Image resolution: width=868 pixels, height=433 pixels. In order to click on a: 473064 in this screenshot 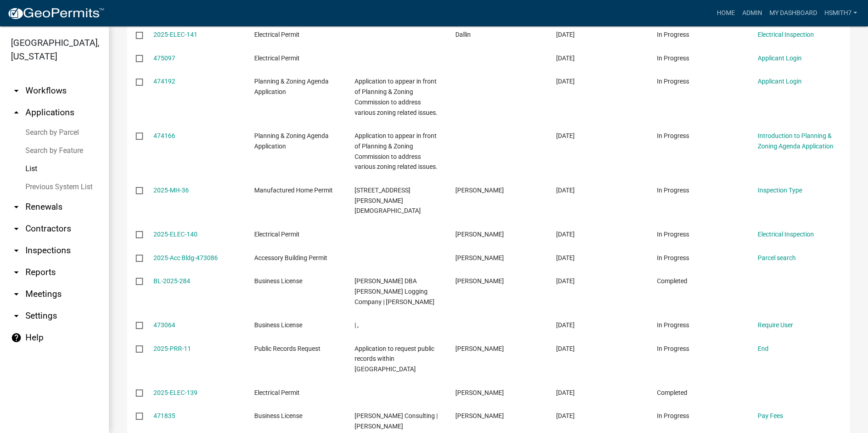, I will do `click(164, 325)`.